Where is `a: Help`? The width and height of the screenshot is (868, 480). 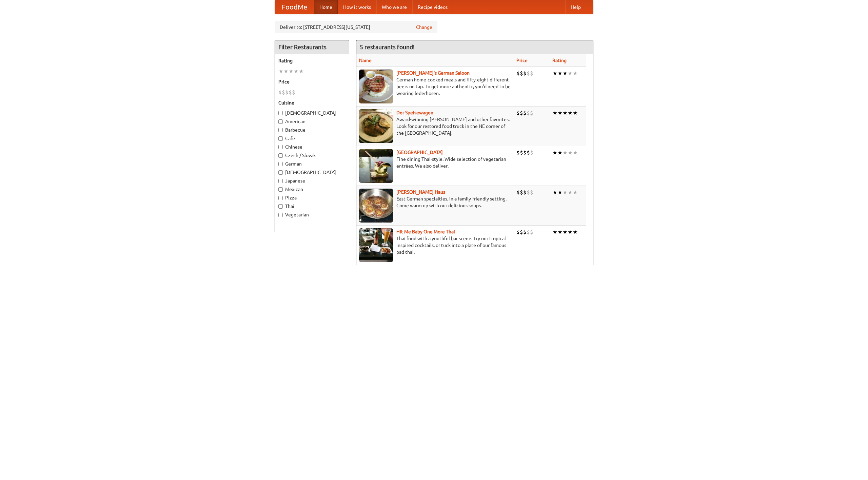 a: Help is located at coordinates (576, 7).